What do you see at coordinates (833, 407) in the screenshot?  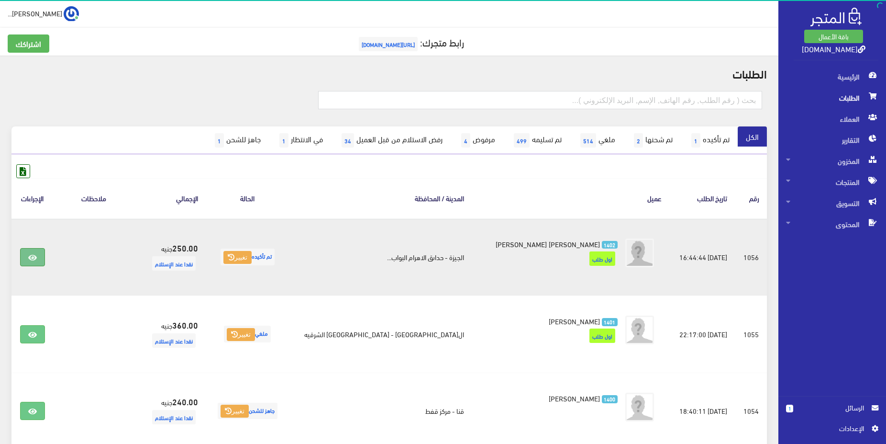 I see `span: الرسائل` at bounding box center [833, 407].